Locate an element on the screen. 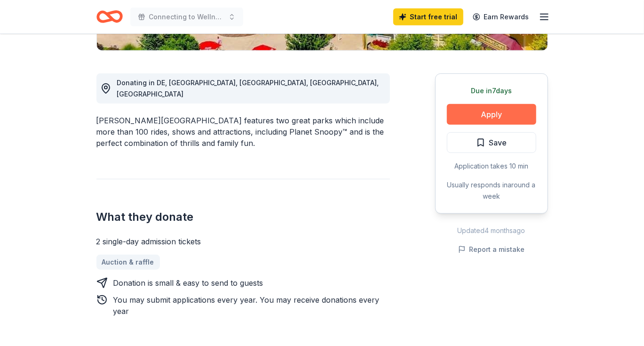  span: Save is located at coordinates (498, 143).